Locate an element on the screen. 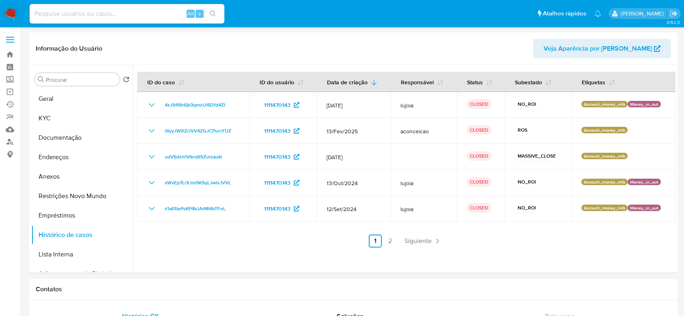  button: Anexos is located at coordinates (82, 177).